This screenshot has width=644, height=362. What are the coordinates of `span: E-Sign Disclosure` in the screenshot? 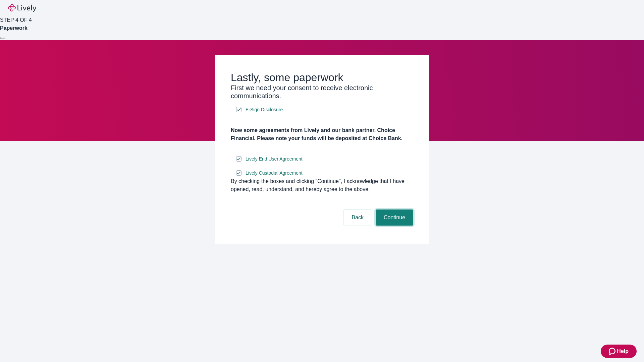 It's located at (264, 110).